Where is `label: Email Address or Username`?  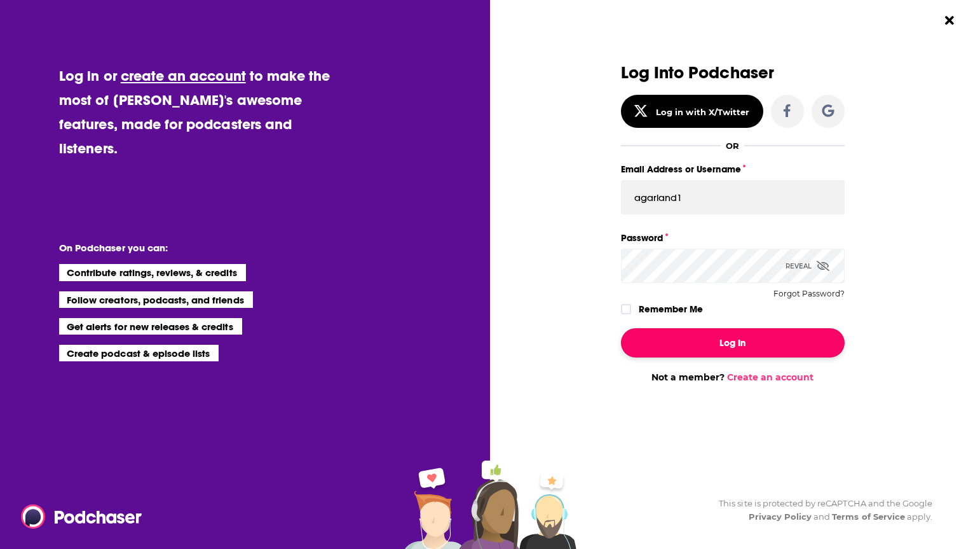
label: Email Address or Username is located at coordinates (733, 169).